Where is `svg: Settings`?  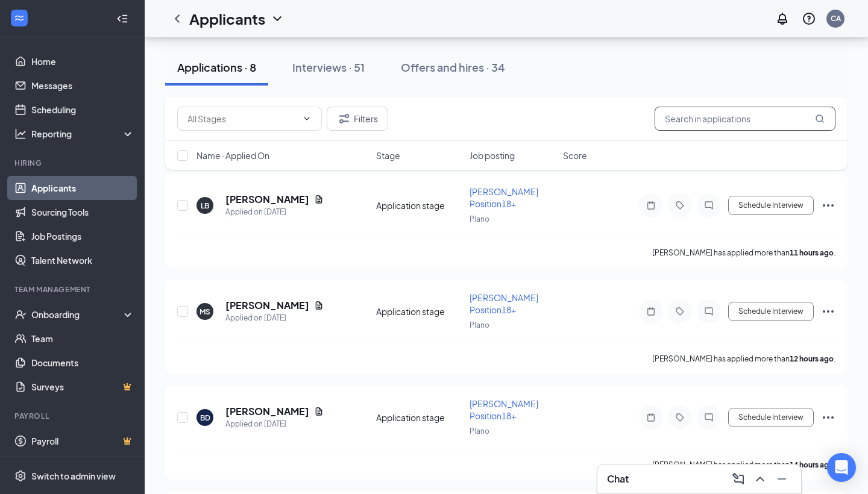 svg: Settings is located at coordinates (21, 475).